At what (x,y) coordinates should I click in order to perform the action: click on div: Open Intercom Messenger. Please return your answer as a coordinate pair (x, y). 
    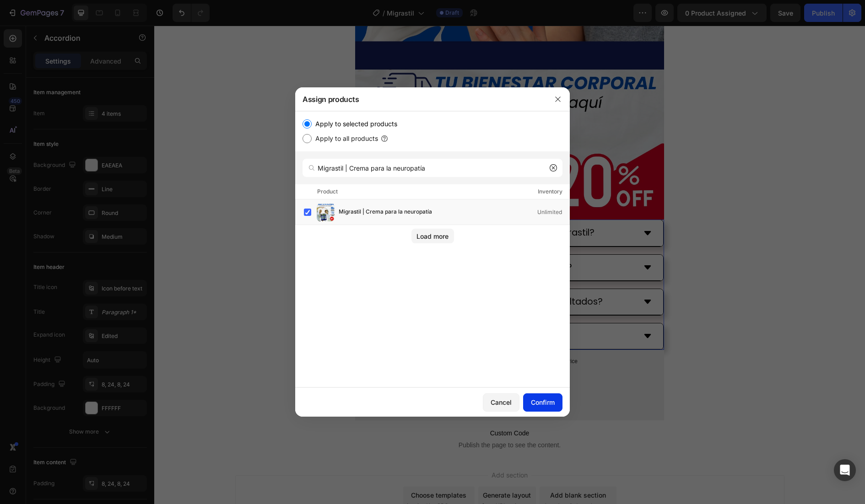
    Looking at the image, I should click on (845, 470).